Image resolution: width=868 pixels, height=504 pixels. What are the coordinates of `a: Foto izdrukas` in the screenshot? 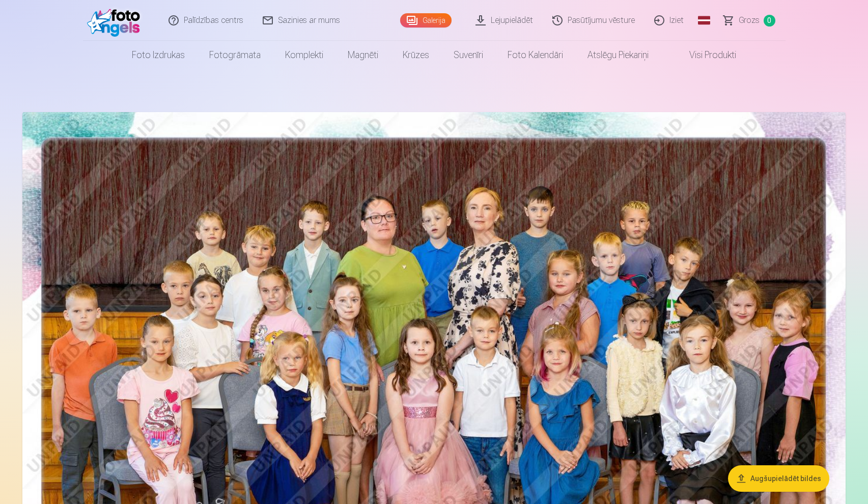 It's located at (158, 55).